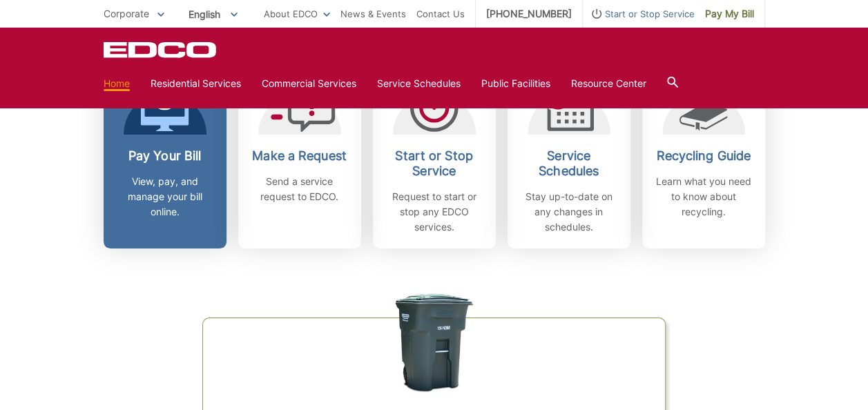 Image resolution: width=868 pixels, height=410 pixels. I want to click on h2: Pay Your Bill, so click(165, 156).